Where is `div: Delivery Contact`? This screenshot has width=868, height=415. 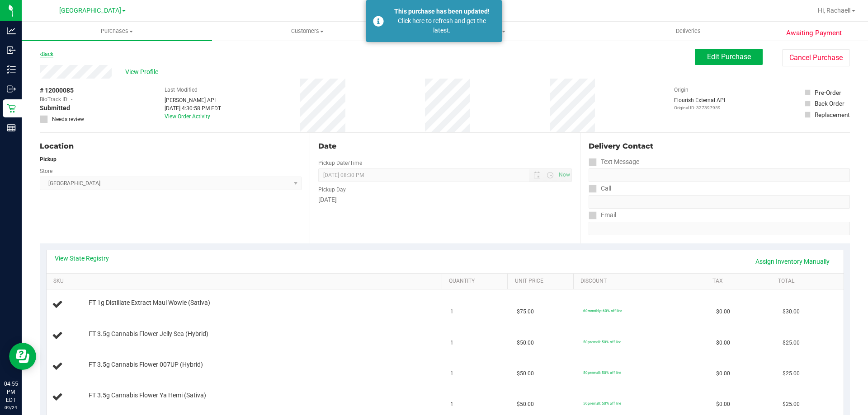
div: Delivery Contact is located at coordinates (720, 146).